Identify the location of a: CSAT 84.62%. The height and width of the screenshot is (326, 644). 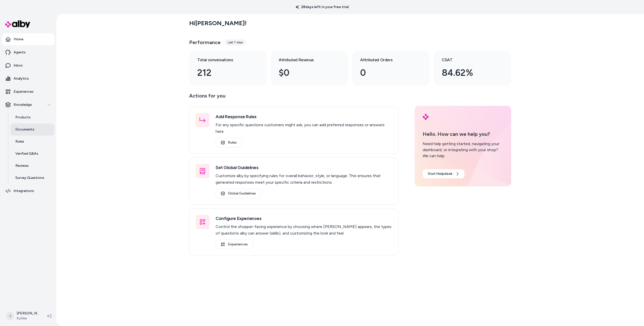
(472, 69).